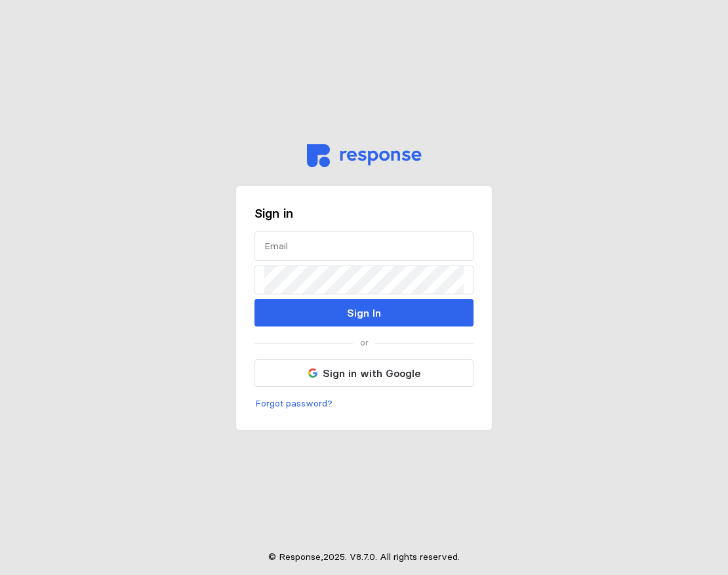 The height and width of the screenshot is (575, 728). Describe the element at coordinates (364, 558) in the screenshot. I see `p: © Response, 2025 . V 8.7.0 . All rights reserved.` at that location.